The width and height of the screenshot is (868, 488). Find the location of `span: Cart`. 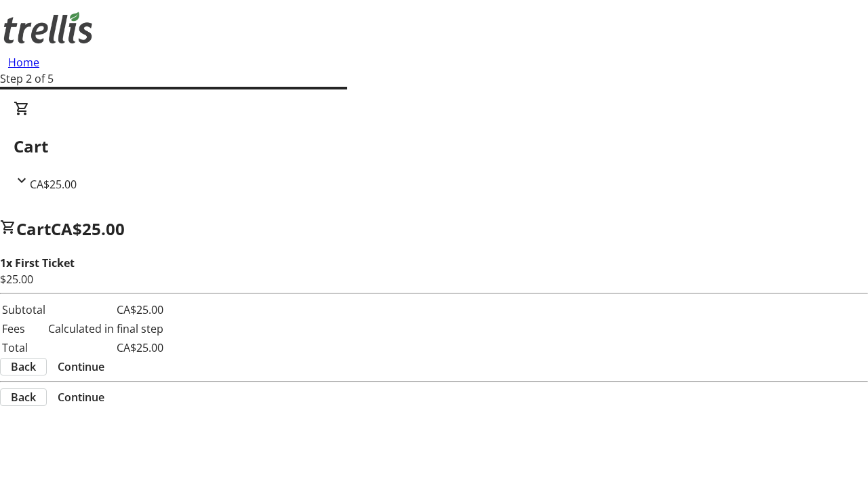

span: Cart is located at coordinates (33, 228).